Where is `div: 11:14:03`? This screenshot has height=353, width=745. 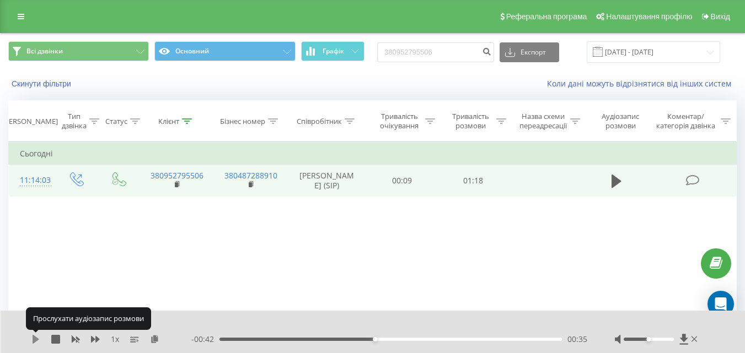
div: 11:14:03 is located at coordinates (31, 180).